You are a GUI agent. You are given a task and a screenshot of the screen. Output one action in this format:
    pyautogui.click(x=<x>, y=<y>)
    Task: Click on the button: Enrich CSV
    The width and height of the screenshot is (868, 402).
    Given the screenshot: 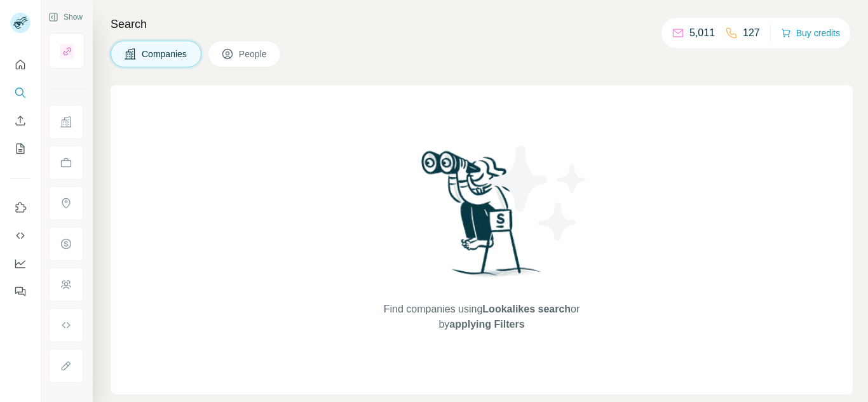 What is the action you would take?
    pyautogui.click(x=20, y=121)
    